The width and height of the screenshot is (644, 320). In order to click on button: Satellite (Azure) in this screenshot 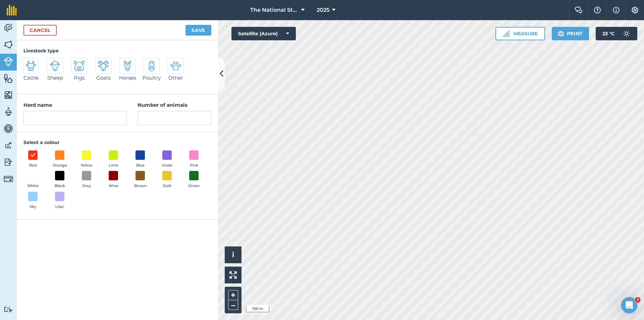, I will do `click(264, 34)`.